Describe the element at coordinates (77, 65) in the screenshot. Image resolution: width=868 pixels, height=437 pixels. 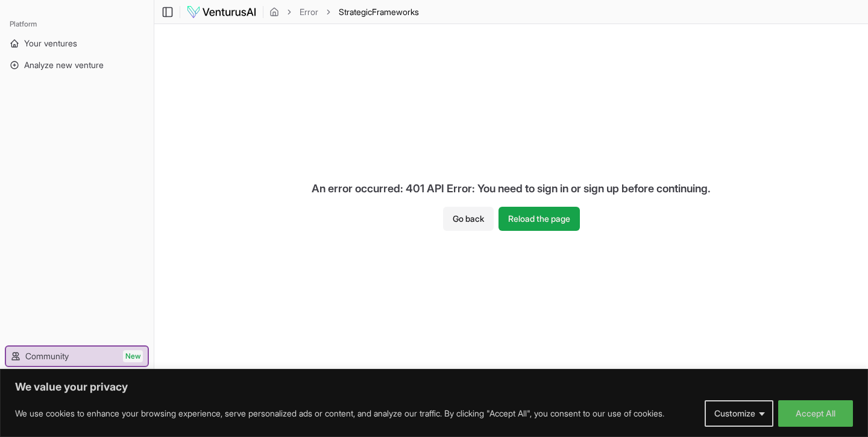
I see `a: Analyze new venture` at that location.